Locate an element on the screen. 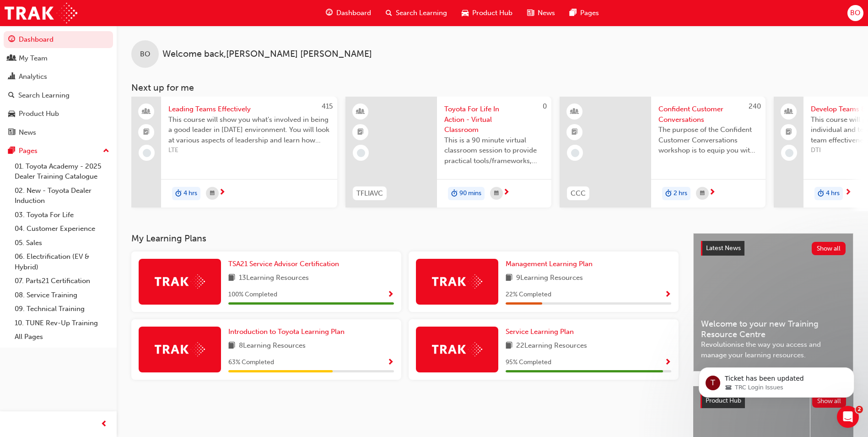 The image size is (868, 437). span: Confident Customer Conversations is located at coordinates (708, 114).